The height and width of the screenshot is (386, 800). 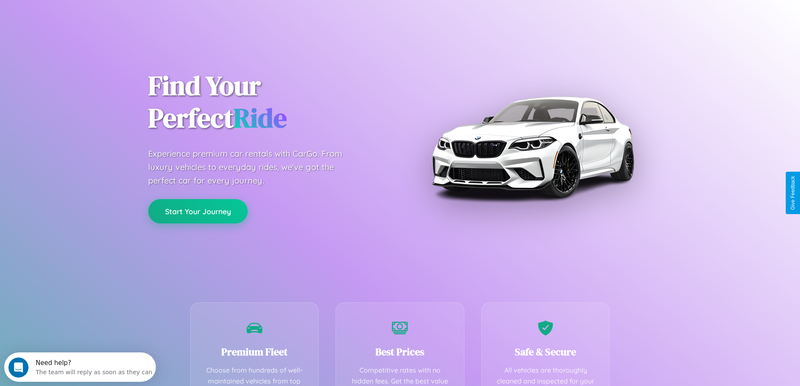 What do you see at coordinates (260, 118) in the screenshot?
I see `span: Ride` at bounding box center [260, 118].